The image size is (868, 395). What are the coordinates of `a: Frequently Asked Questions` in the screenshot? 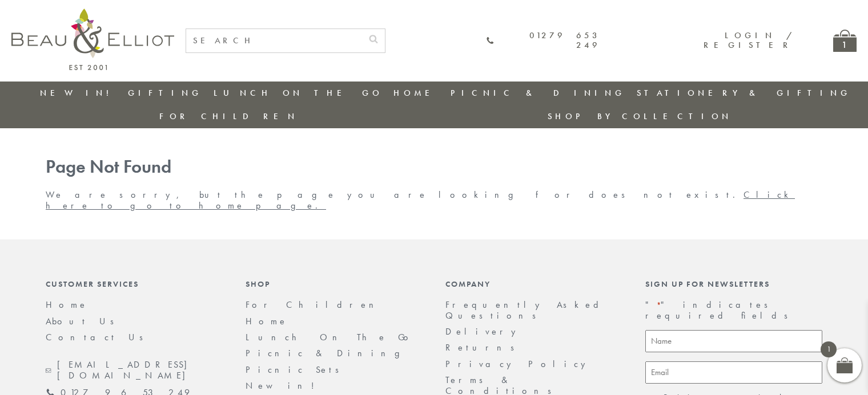 It's located at (525, 310).